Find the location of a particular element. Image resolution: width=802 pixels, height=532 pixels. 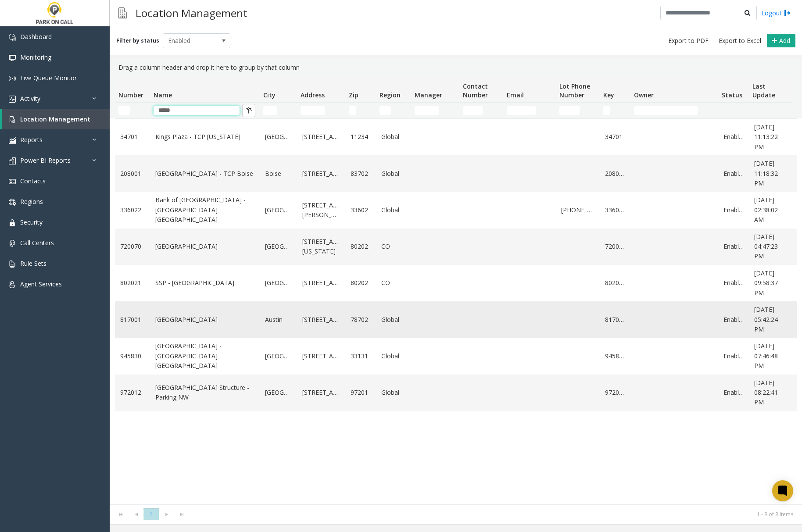

input: Zip Filter is located at coordinates (352, 110).